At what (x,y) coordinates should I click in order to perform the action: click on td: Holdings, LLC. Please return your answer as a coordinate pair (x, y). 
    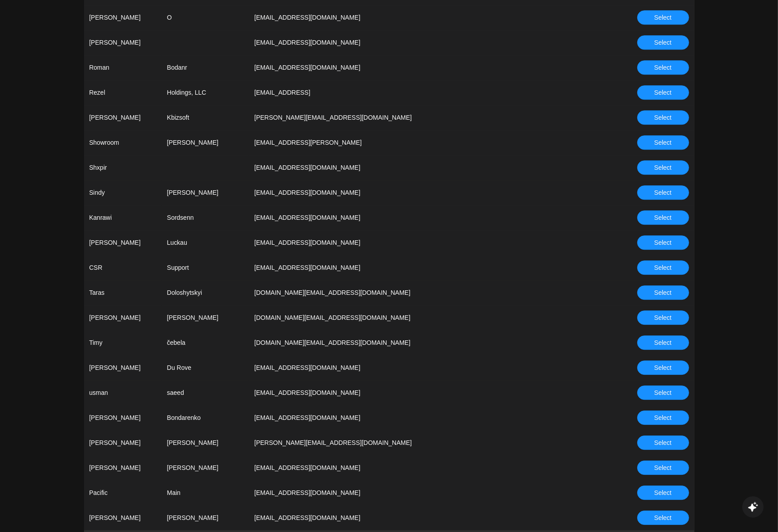
    Looking at the image, I should click on (206, 93).